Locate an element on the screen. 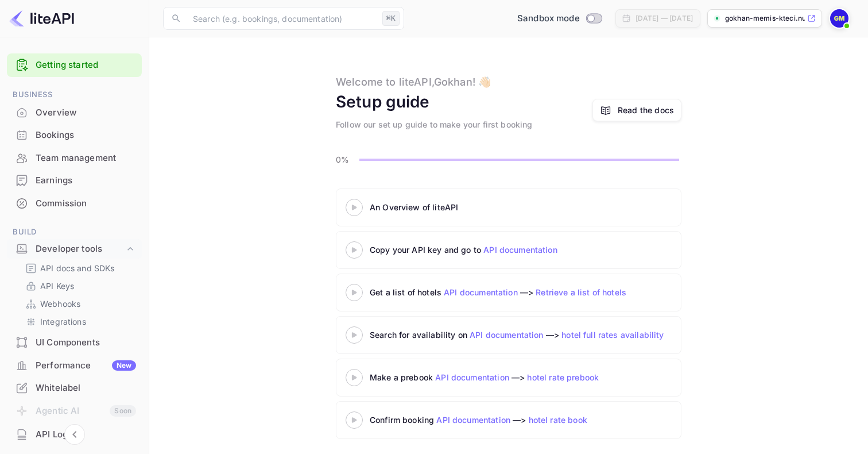  a: UI Components is located at coordinates (74, 342).